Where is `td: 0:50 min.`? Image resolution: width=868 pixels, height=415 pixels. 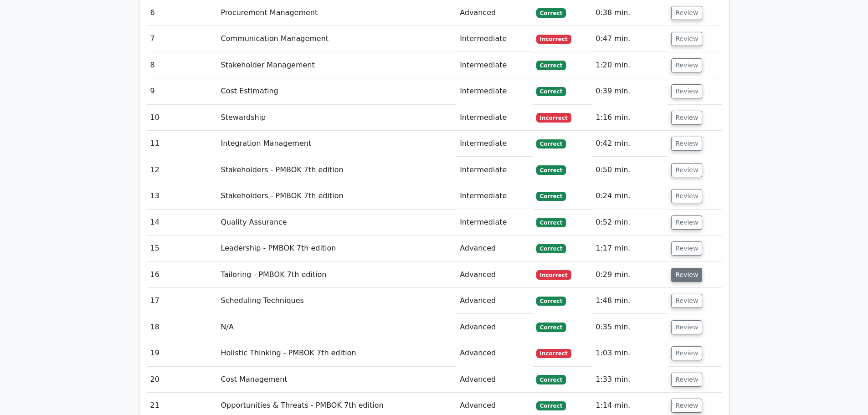
td: 0:50 min. is located at coordinates (629, 170).